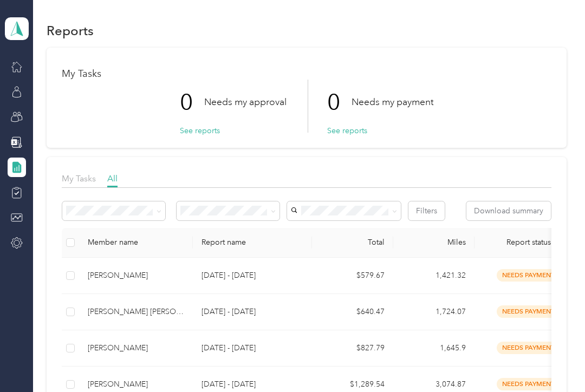  I want to click on td: $640.47, so click(353, 312).